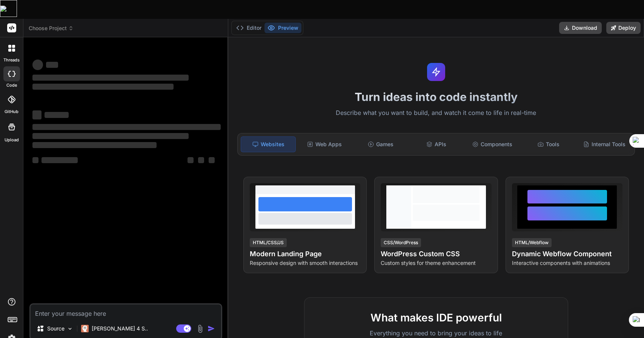  Describe the element at coordinates (436, 113) in the screenshot. I see `p: Describe what you want to build, and watch it come to life in real-time` at that location.